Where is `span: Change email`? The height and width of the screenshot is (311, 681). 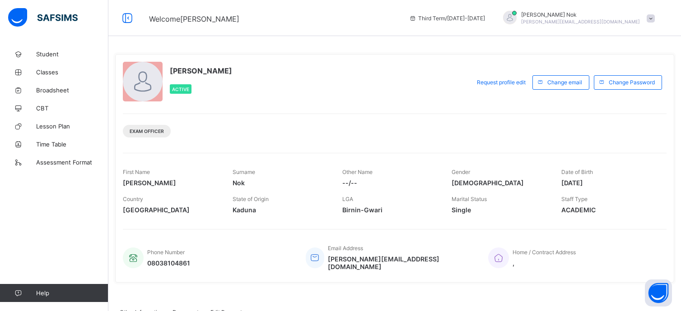 span: Change email is located at coordinates (564, 82).